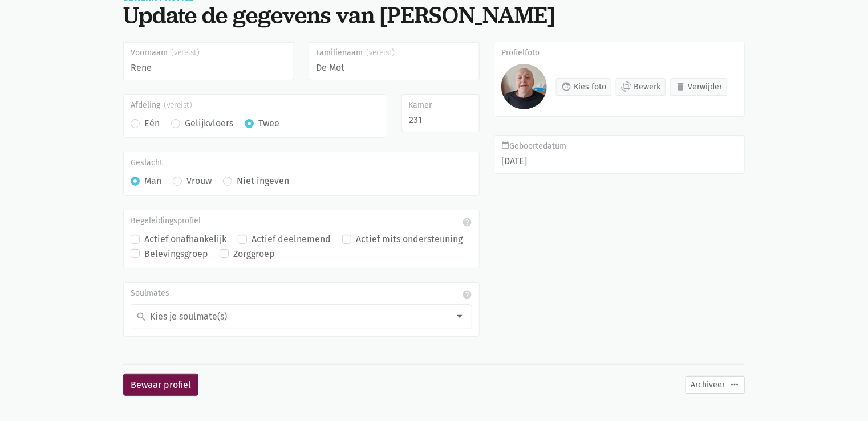 The width and height of the screenshot is (868, 421). What do you see at coordinates (705, 86) in the screenshot?
I see `span: Verwijder` at bounding box center [705, 86].